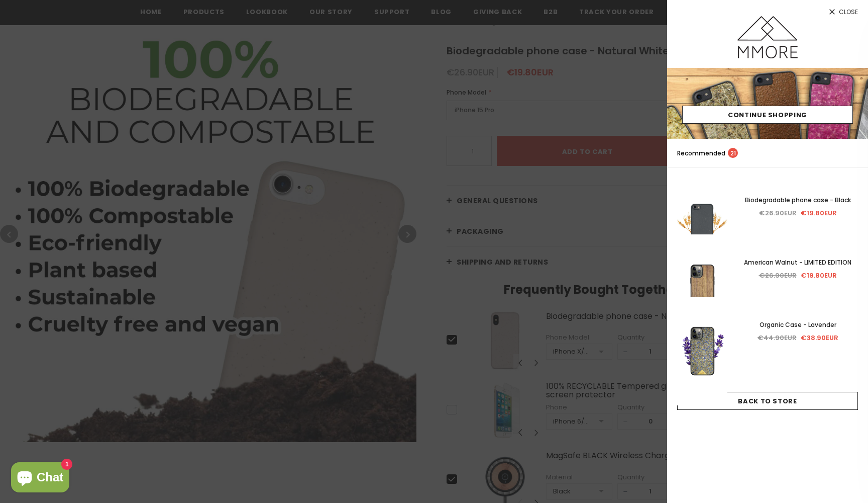 Image resolution: width=868 pixels, height=503 pixels. Describe the element at coordinates (853, 153) in the screenshot. I see `a: search` at that location.